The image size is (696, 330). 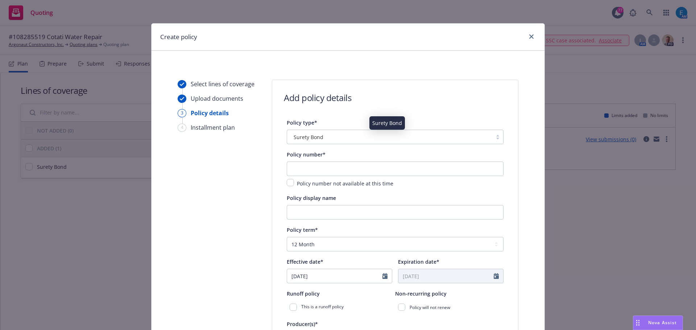 I want to click on div: Select lines of coverage, so click(x=223, y=84).